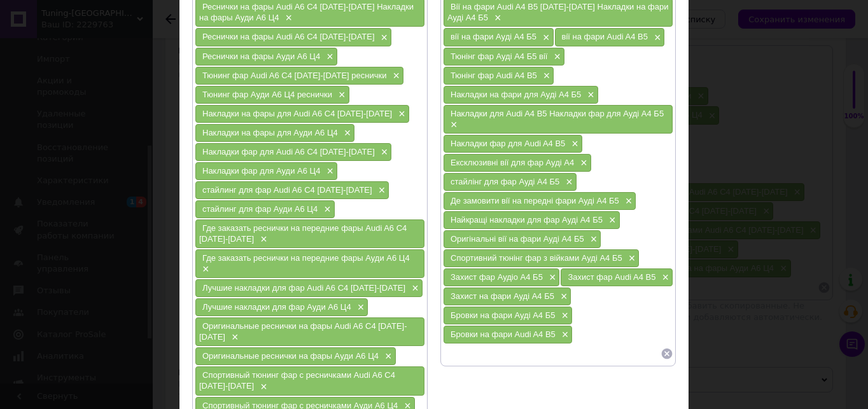 The width and height of the screenshot is (868, 409). Describe the element at coordinates (515, 94) in the screenshot. I see `span: Накладки на фари для Ауді А4 Б5` at that location.